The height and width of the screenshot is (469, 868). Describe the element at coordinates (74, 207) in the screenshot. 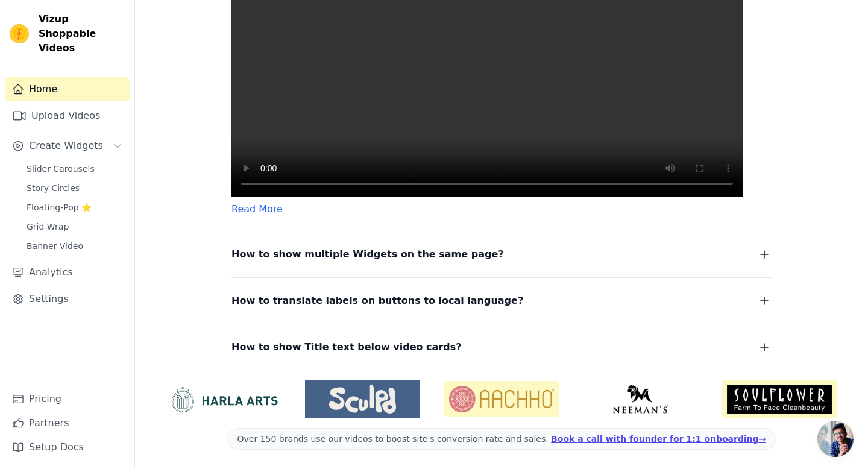

I see `a: Floating-Pop ⭐` at that location.